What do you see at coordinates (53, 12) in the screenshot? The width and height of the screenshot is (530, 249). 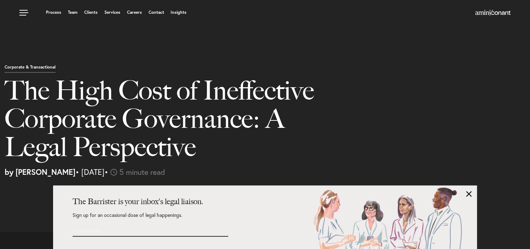 I see `a: Process` at bounding box center [53, 12].